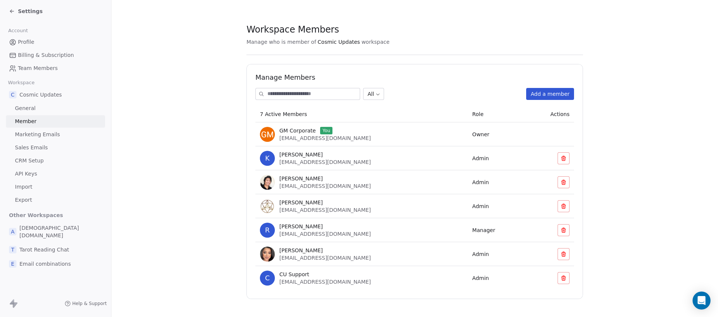 This screenshot has height=317, width=718. Describe the element at coordinates (24, 200) in the screenshot. I see `span: Export` at that location.